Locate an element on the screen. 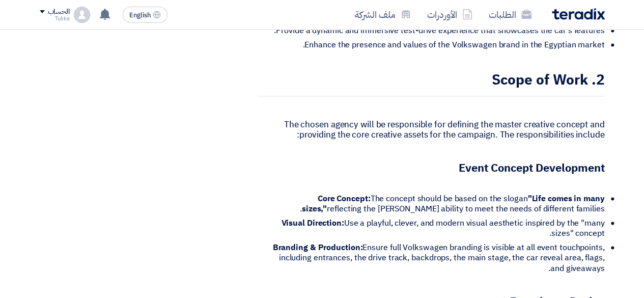 The height and width of the screenshot is (298, 644). div: Tukka is located at coordinates (54, 18).